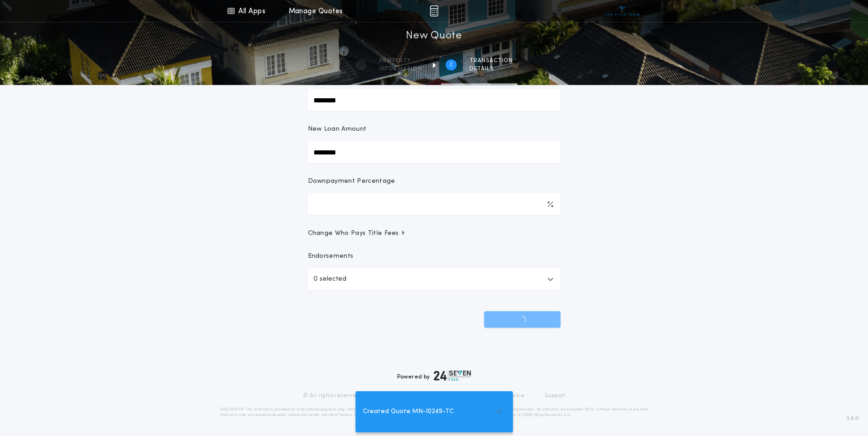  Describe the element at coordinates (434, 280) in the screenshot. I see `button: 0 selected` at that location.